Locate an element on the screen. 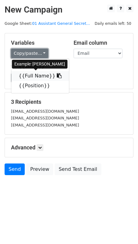 This screenshot has width=138, height=244. h5: Email column is located at coordinates (100, 43).